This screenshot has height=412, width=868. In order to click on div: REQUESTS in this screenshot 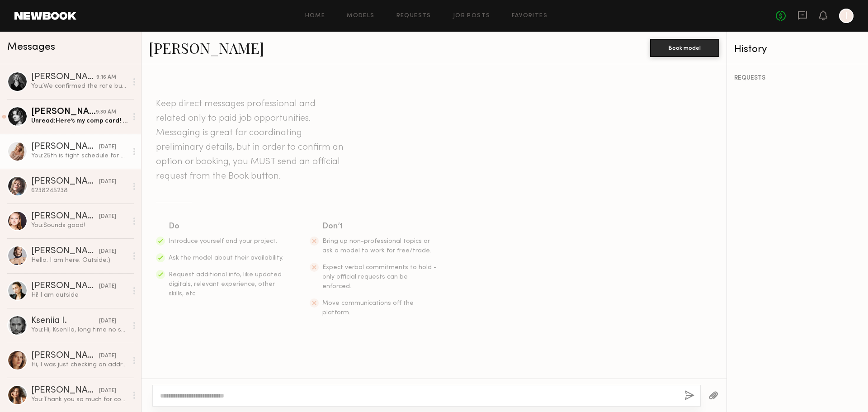, I will do `click(798, 78)`.